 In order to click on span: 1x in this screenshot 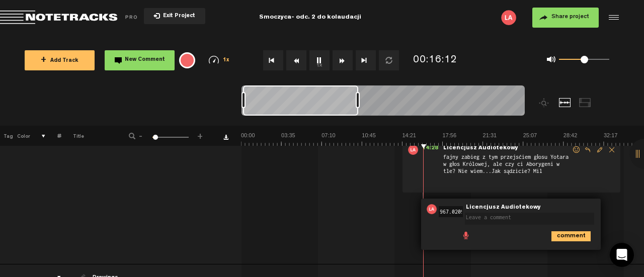, I will do `click(226, 60)`.